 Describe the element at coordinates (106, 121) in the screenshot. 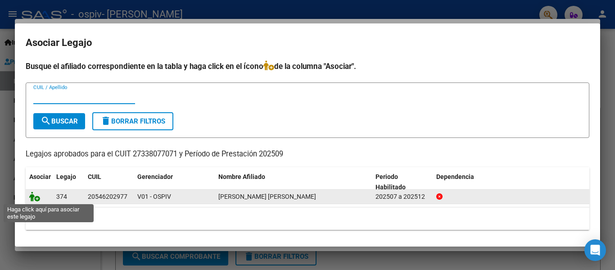

I see `mat-icon: delete` at that location.